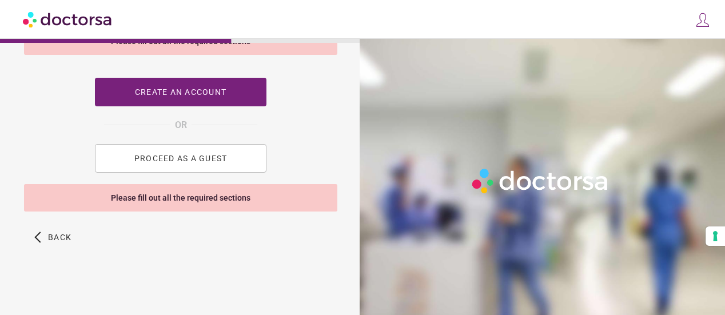 The width and height of the screenshot is (725, 315). Describe the element at coordinates (181, 158) in the screenshot. I see `span: PROCEED AS A GUEST` at that location.